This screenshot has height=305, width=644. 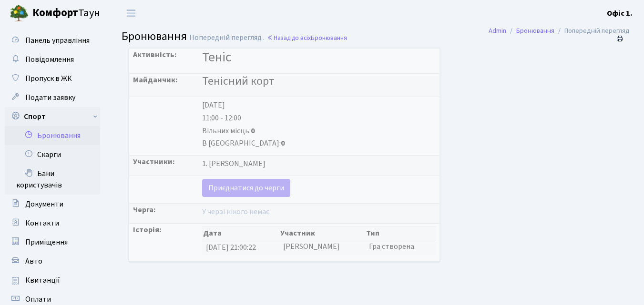 What do you see at coordinates (240, 234) in the screenshot?
I see `th: Дата` at bounding box center [240, 234].